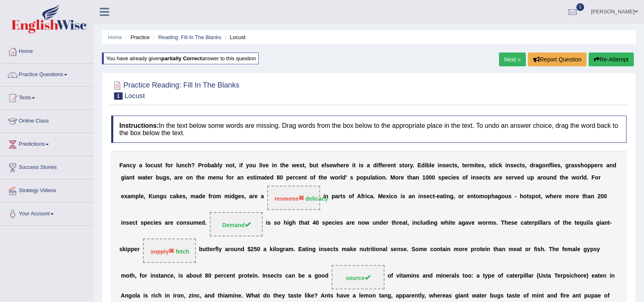 This screenshot has height=302, width=644. I want to click on b: 8, so click(278, 177).